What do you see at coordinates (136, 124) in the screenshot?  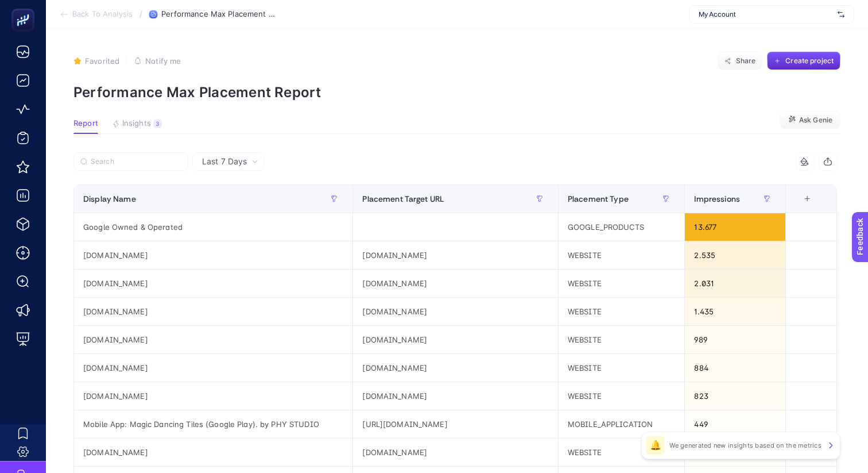 I see `span: Insights` at bounding box center [136, 124].